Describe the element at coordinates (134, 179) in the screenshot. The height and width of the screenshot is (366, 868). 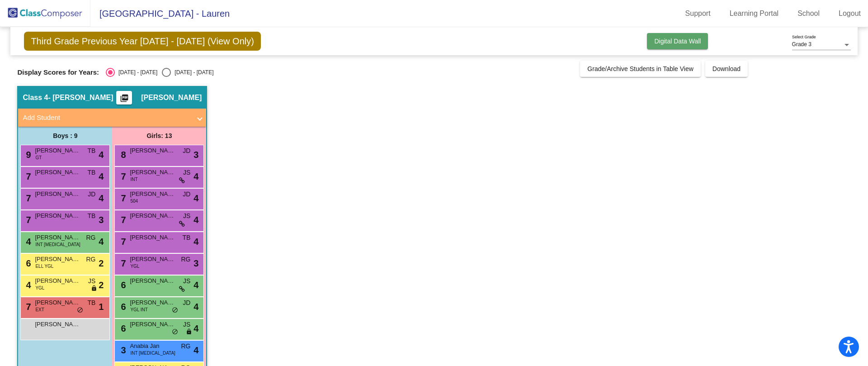
I see `span: INT` at that location.